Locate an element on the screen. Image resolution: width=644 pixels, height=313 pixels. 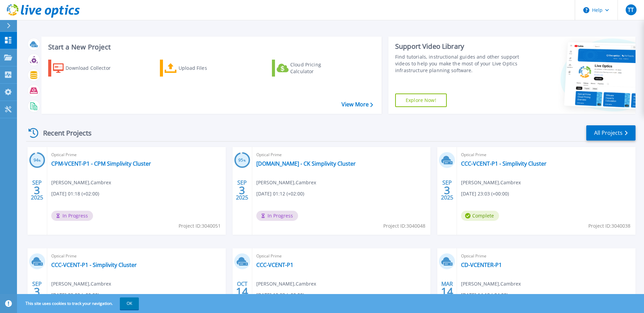
span: Project ID: 3040051 is located at coordinates (200, 226).